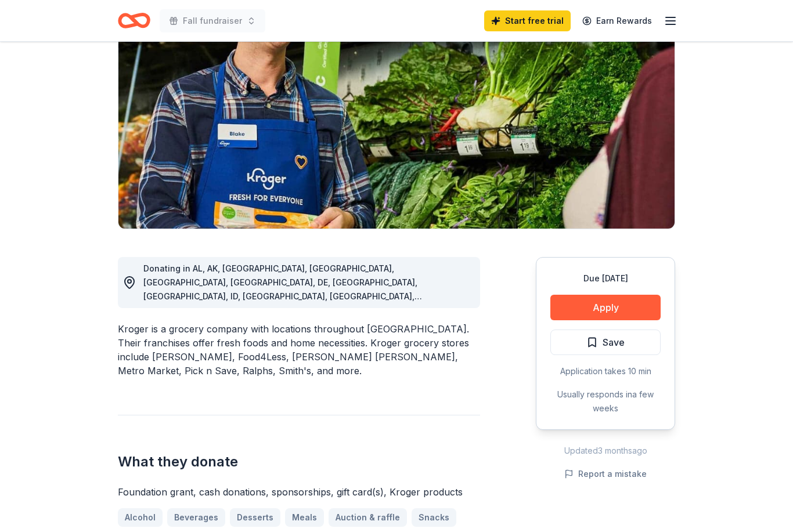 This screenshot has height=532, width=793. What do you see at coordinates (617, 21) in the screenshot?
I see `a: Earn Rewards` at bounding box center [617, 21].